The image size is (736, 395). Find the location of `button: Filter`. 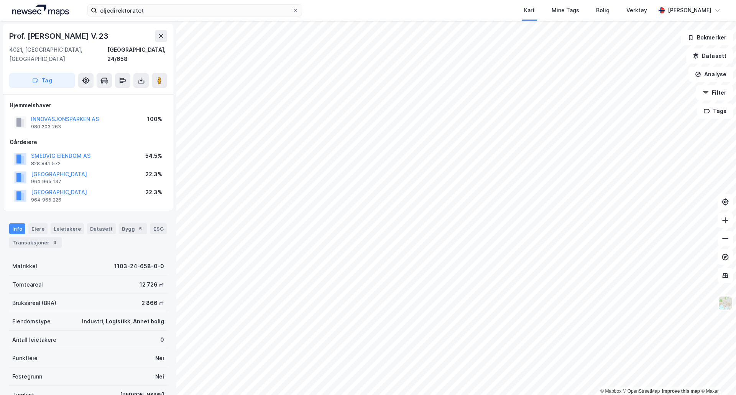

button: Filter is located at coordinates (714, 93).